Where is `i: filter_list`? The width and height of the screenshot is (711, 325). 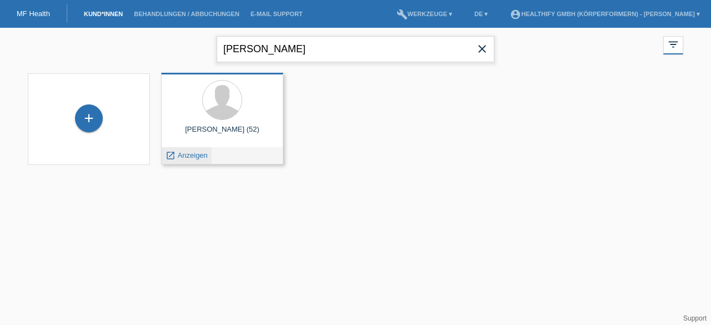 i: filter_list is located at coordinates (674, 44).